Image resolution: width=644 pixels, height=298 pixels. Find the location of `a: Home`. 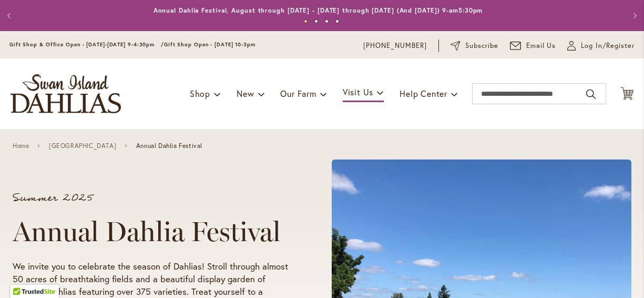

a: Home is located at coordinates (21, 146).